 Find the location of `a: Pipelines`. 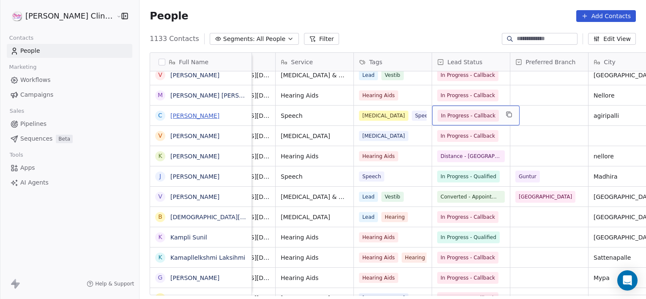

a: Pipelines is located at coordinates (69, 124).